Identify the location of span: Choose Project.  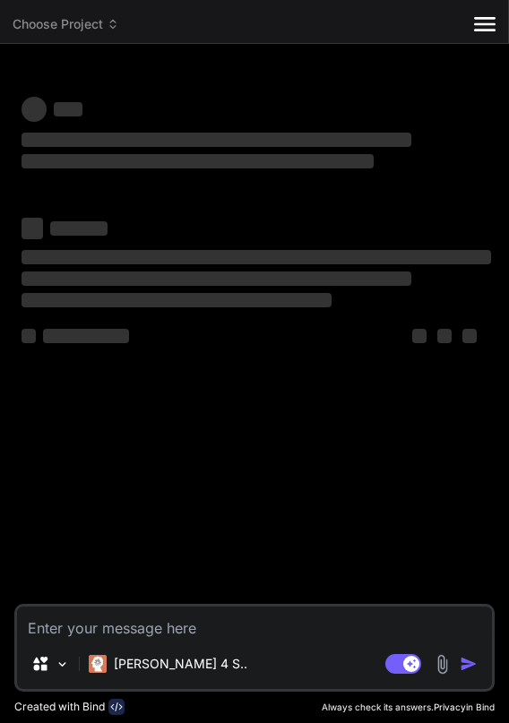
(65, 24).